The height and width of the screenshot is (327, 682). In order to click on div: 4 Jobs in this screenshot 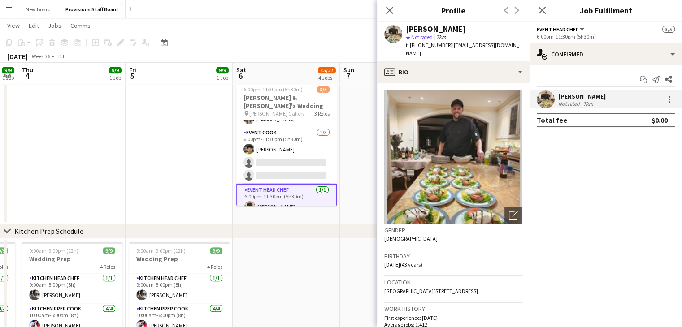, I will do `click(327, 78)`.